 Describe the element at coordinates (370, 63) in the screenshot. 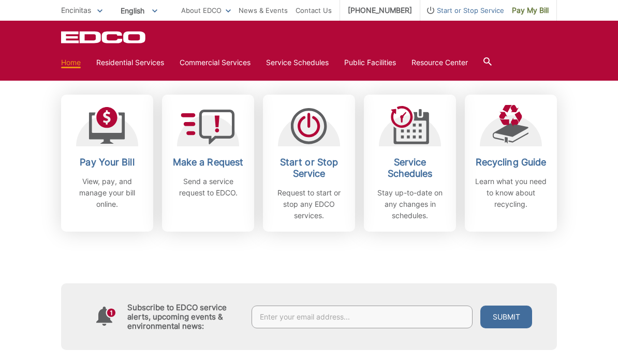

I see `a: Public Facilities` at that location.